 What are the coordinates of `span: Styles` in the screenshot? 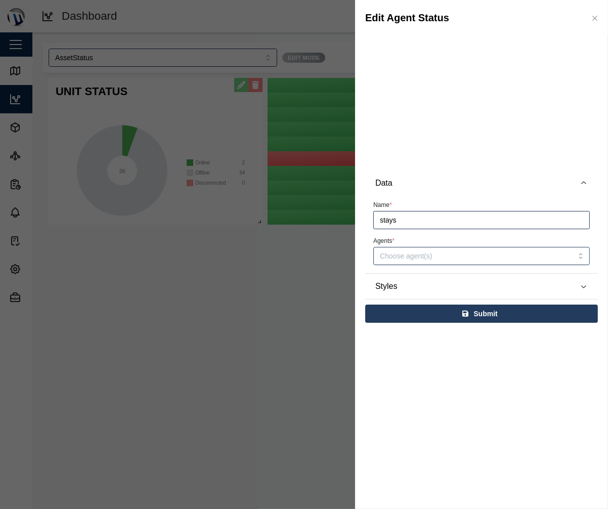 It's located at (471, 286).